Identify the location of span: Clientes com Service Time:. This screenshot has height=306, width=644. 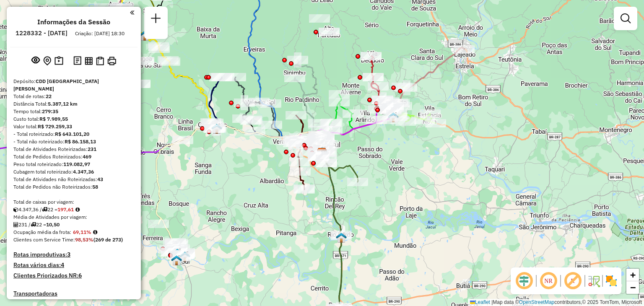
(44, 239).